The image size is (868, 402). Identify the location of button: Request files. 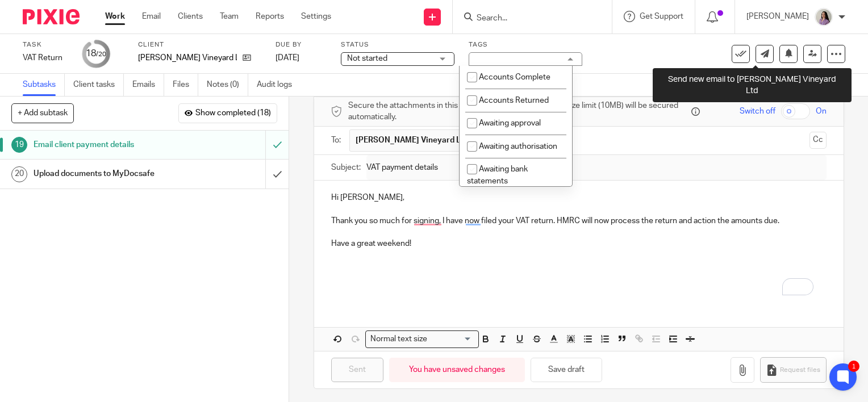
(793, 370).